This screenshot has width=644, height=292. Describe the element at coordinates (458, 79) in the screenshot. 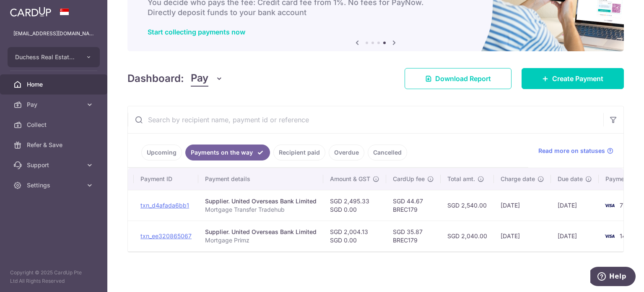

I see `a: Download Report` at that location.